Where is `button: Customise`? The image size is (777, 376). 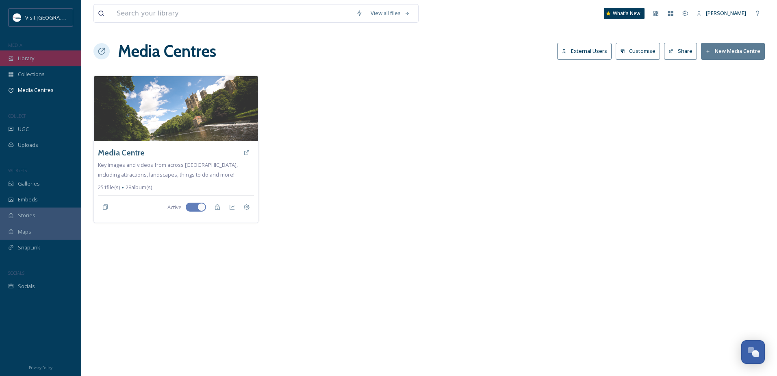 button: Customise is located at coordinates (638, 51).